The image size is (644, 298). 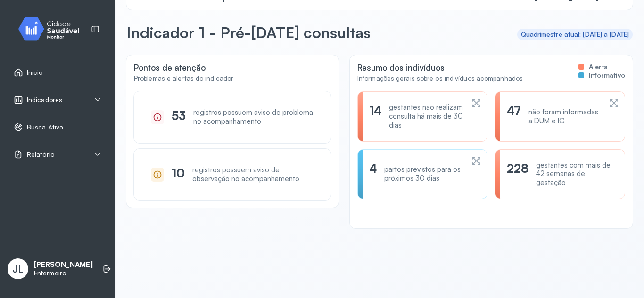 I want to click on div: 228, so click(x=518, y=174).